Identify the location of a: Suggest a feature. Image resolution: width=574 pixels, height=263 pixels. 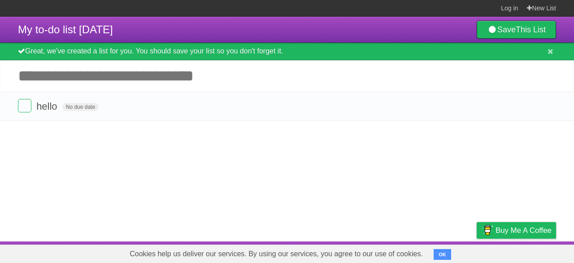
(528, 252).